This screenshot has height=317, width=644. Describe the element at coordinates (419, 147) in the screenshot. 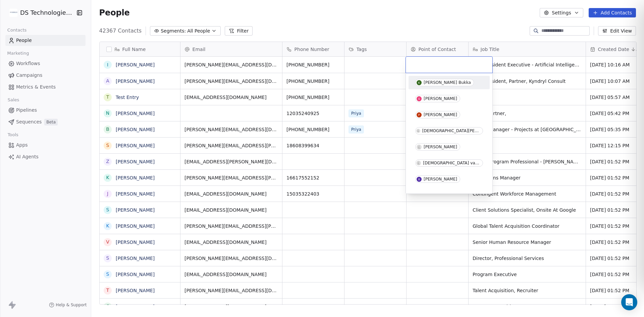

I see `img: Y` at that location.